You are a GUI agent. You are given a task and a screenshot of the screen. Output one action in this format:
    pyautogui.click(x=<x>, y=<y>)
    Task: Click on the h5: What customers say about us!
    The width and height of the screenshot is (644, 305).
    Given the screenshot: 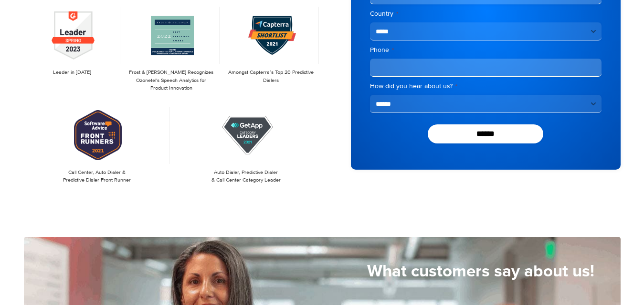 What is the action you would take?
    pyautogui.click(x=309, y=271)
    